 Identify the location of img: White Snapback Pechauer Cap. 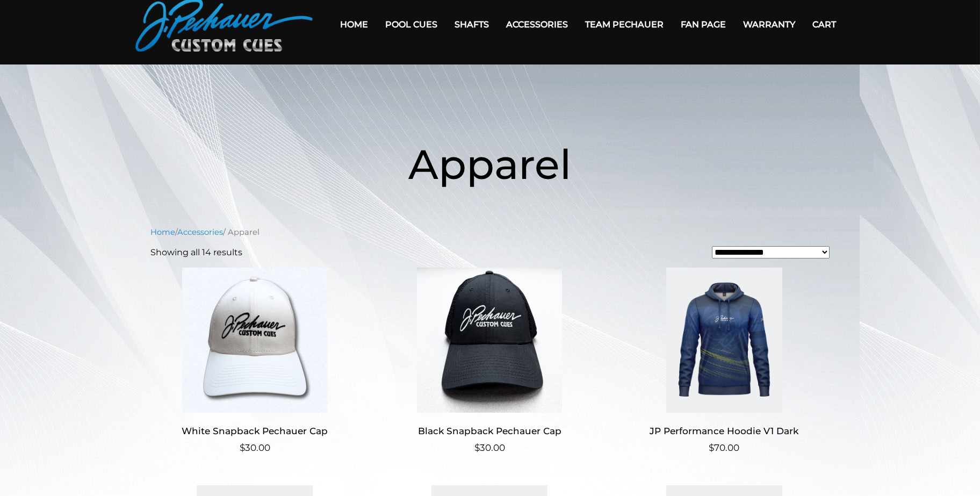
(255, 340).